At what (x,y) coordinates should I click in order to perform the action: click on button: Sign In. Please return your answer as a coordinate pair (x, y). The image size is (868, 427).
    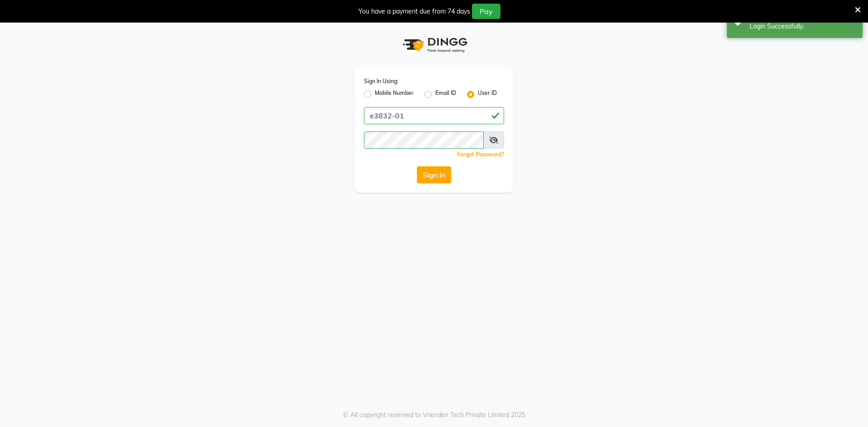
    Looking at the image, I should click on (434, 175).